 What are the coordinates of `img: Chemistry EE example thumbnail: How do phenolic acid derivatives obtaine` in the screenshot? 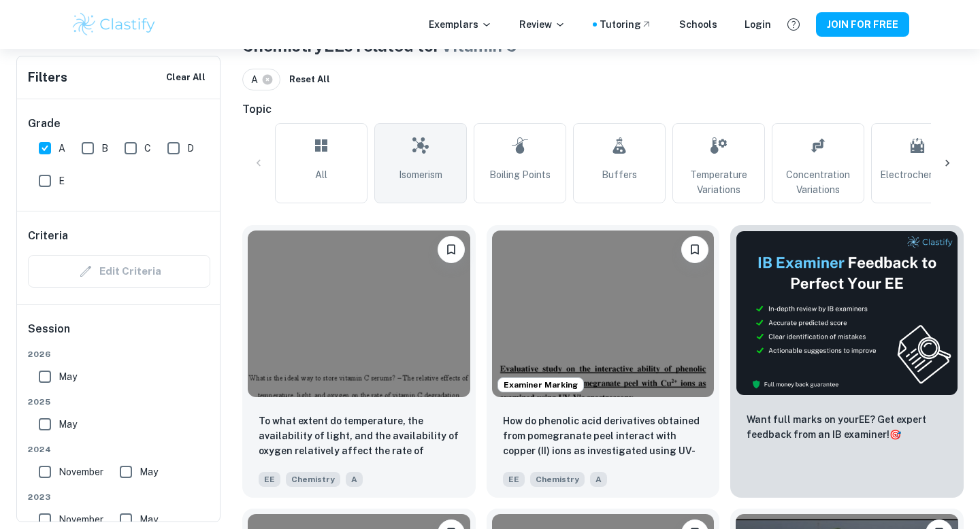 It's located at (603, 314).